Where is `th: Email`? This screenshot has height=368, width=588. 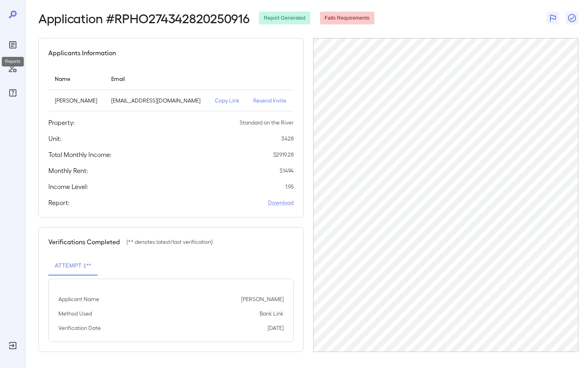
th: Email is located at coordinates (157, 79).